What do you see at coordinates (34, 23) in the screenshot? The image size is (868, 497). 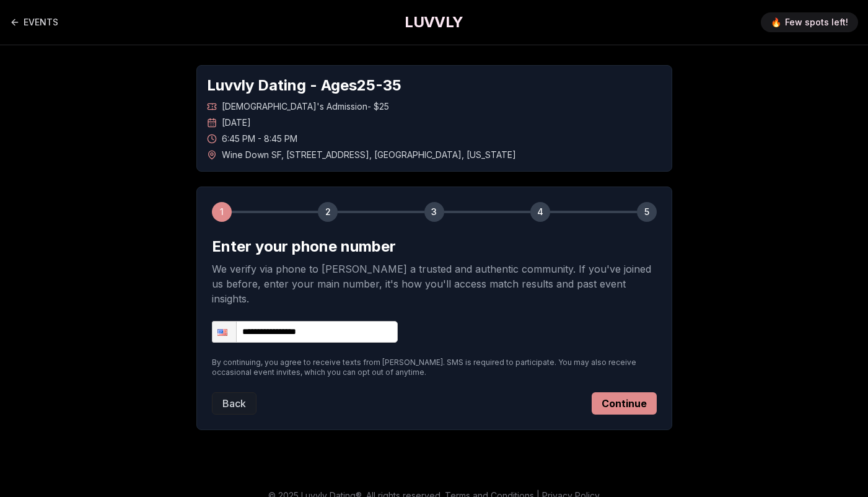 I see `a: Back to events` at bounding box center [34, 23].